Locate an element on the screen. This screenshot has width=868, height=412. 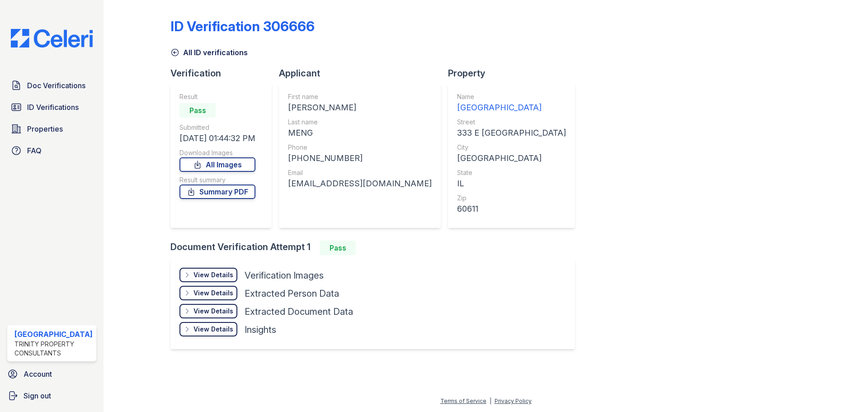
a: Terms of Service is located at coordinates (463, 401).